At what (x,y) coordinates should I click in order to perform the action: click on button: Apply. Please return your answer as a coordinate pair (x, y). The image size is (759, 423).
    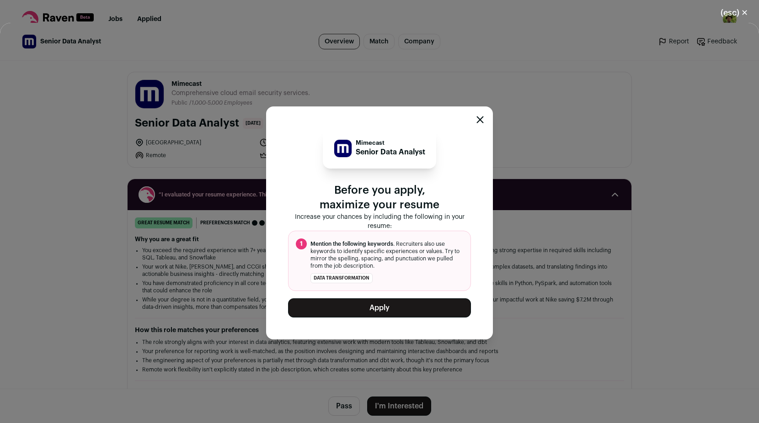
    Looking at the image, I should click on (379, 308).